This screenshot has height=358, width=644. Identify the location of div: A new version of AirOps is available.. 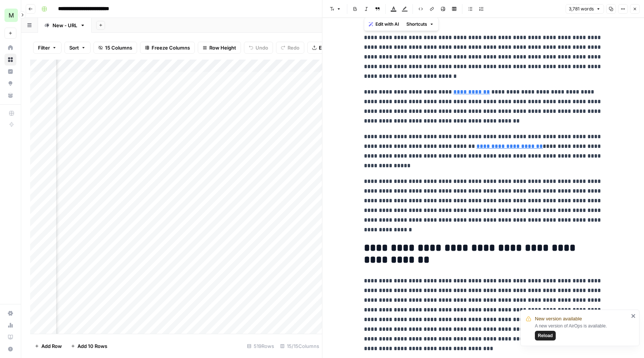
(582, 332).